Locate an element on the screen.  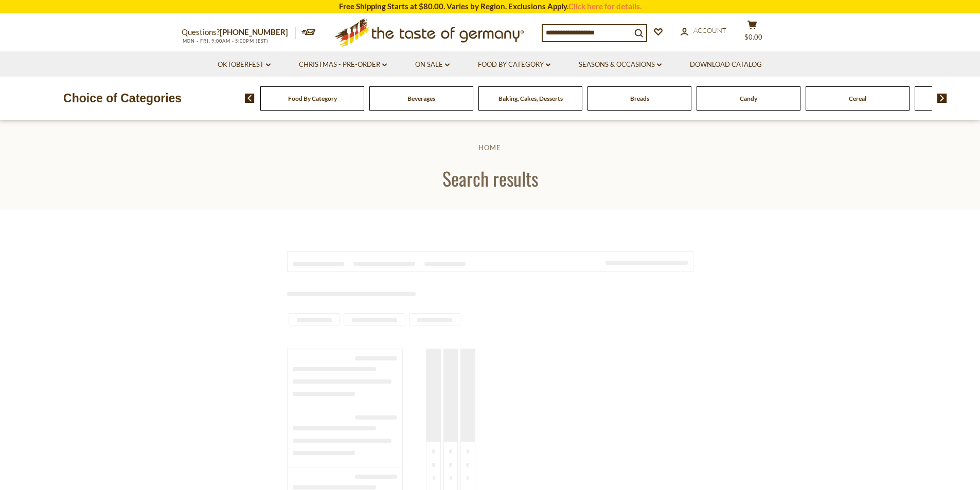
a: Home is located at coordinates (490, 147).